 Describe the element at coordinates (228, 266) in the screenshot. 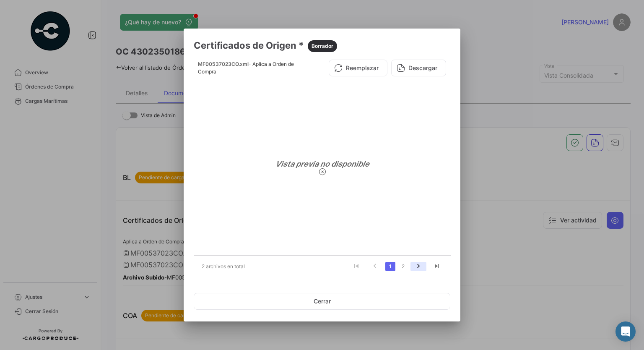

I see `div: 2 archivos en total` at that location.